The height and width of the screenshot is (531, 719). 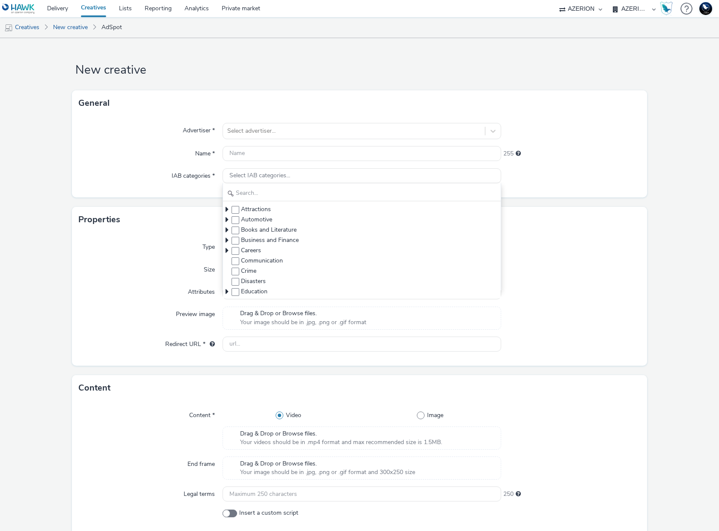 What do you see at coordinates (254, 291) in the screenshot?
I see `span: Education` at bounding box center [254, 291].